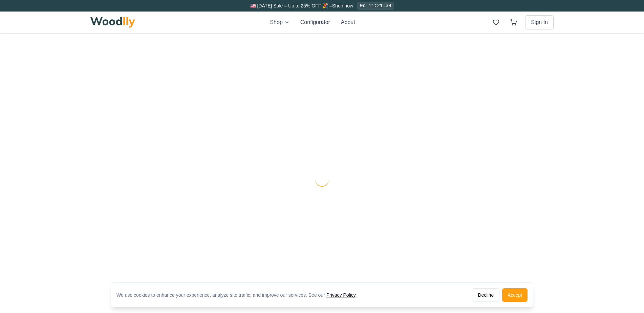 The height and width of the screenshot is (313, 644). What do you see at coordinates (239, 295) in the screenshot?
I see `div: We use cookies to enhance your experience, analyze site traffic, and improve our services. See our .` at bounding box center [239, 295].